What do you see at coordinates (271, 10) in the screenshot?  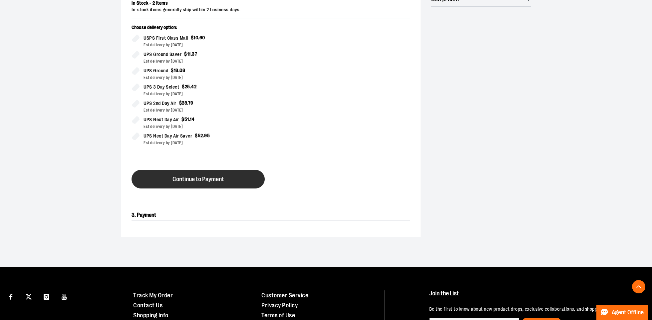 I see `div: In-stock items generally ship within 2 business days.` at bounding box center [271, 10].